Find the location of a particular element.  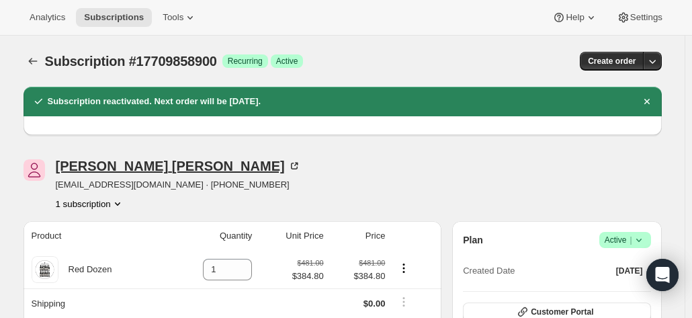

span: Recurring is located at coordinates (245, 61).